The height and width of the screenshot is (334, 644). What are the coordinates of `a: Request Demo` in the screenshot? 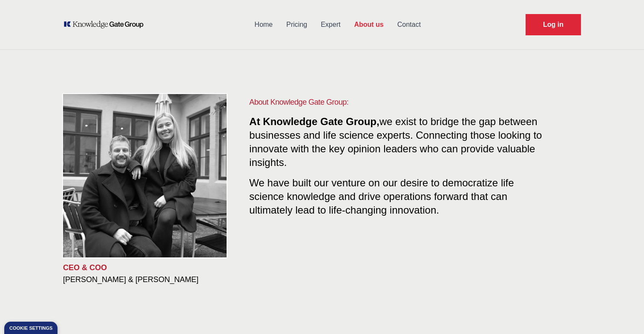 It's located at (553, 24).